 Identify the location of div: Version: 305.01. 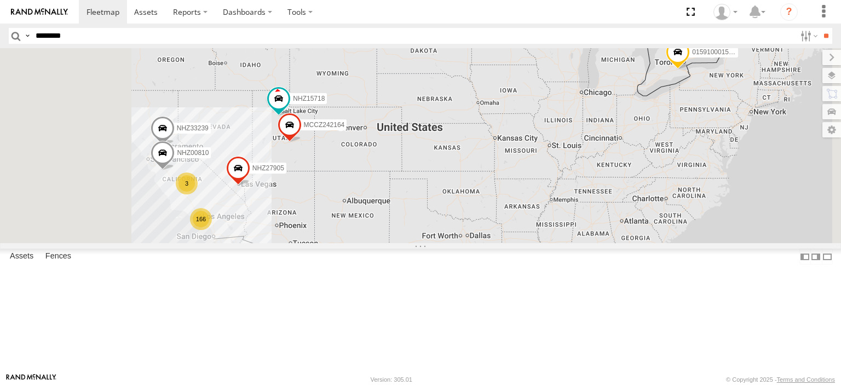
(392, 380).